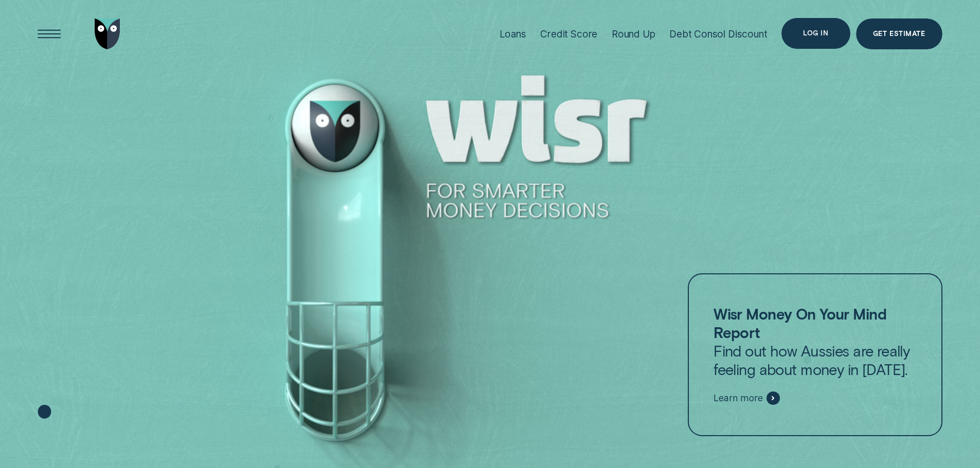  Describe the element at coordinates (900, 34) in the screenshot. I see `a: Get Estimate` at that location.